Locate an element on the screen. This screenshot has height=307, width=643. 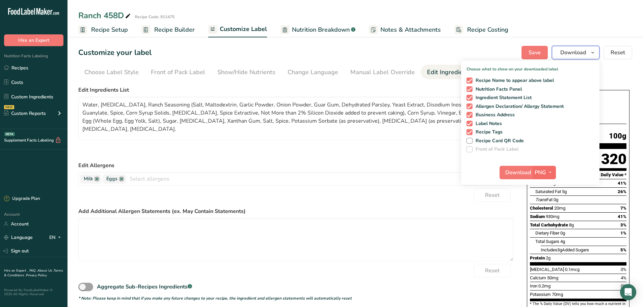
span: 8g is located at coordinates (571, 225).